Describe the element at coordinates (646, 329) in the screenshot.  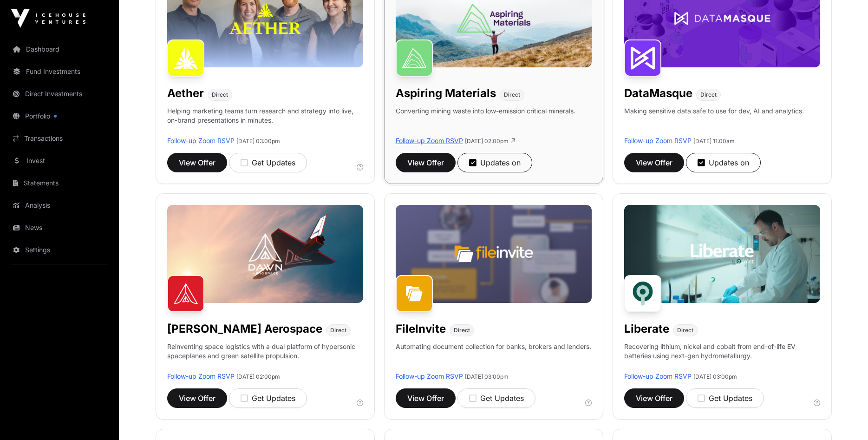
I see `h1: Liberate` at that location.